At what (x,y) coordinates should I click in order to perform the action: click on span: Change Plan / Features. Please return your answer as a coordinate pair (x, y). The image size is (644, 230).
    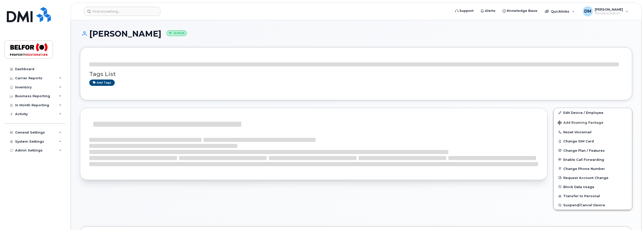
    Looking at the image, I should click on (584, 150).